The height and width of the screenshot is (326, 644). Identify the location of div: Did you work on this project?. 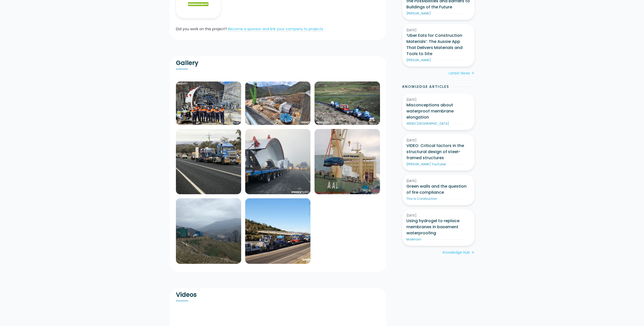
(201, 29).